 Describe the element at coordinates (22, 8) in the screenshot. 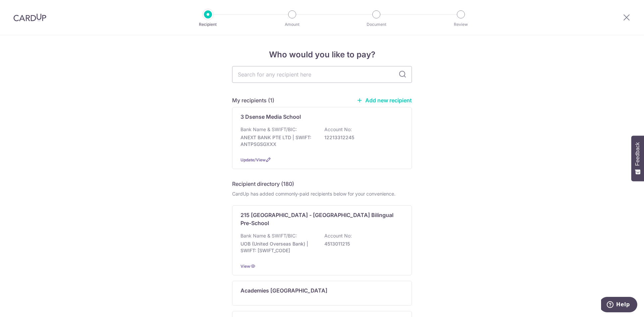

I see `span: Help` at that location.